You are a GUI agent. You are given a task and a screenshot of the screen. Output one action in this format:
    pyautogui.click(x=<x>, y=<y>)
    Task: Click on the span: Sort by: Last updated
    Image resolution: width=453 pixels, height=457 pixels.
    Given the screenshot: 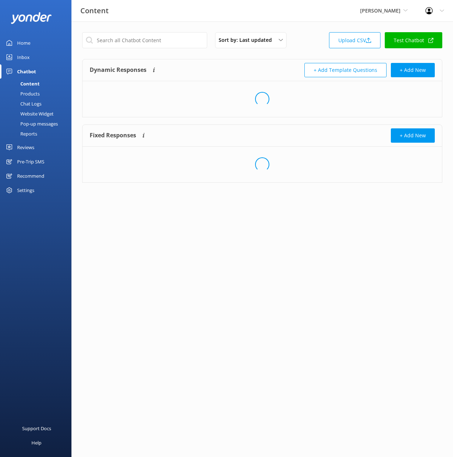 What is the action you would take?
    pyautogui.click(x=247, y=40)
    